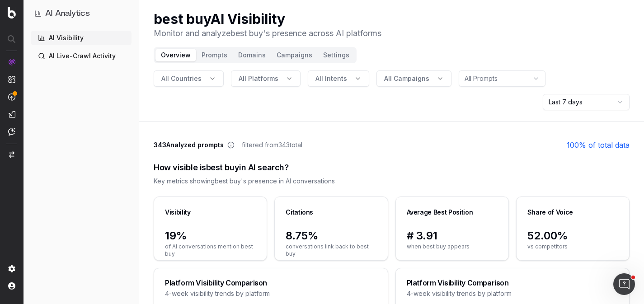 The width and height of the screenshot is (644, 304). What do you see at coordinates (181, 79) in the screenshot?
I see `span: All Countries` at bounding box center [181, 79].